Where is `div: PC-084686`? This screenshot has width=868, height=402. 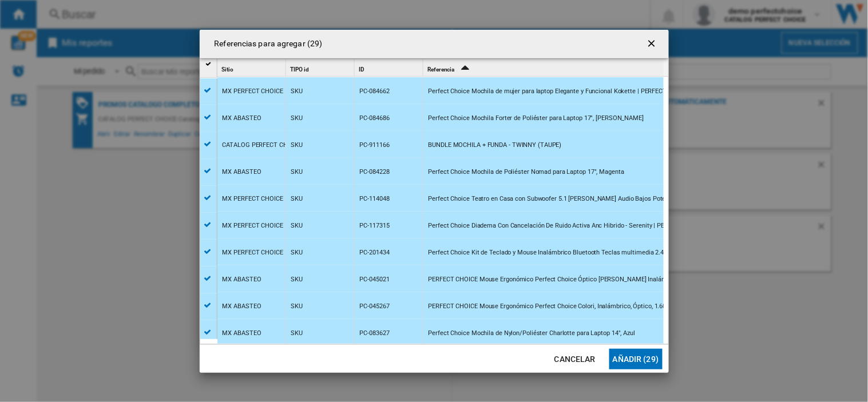
div: PC-084686 is located at coordinates (375, 119).